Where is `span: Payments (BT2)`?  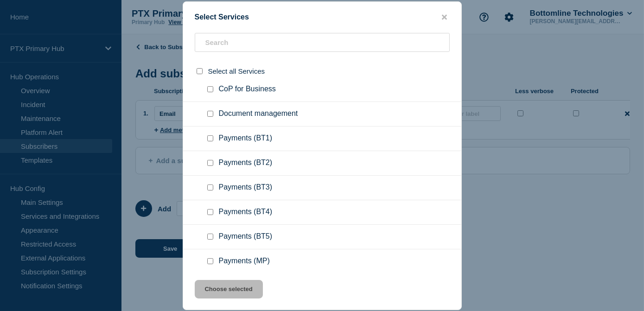
span: Payments (BT2) is located at coordinates (246, 163).